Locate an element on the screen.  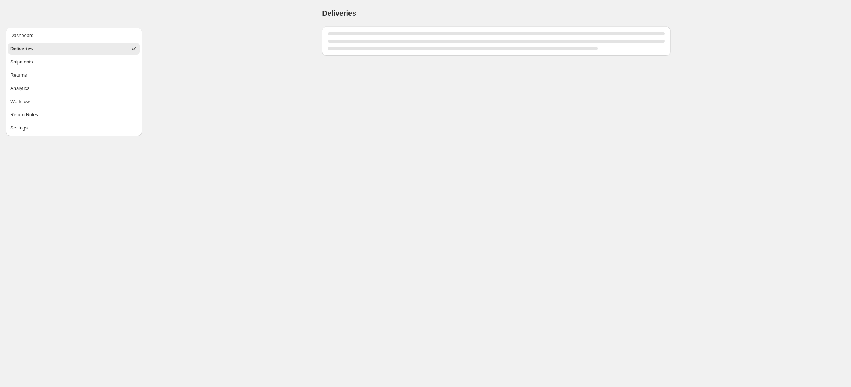
span: Shipments is located at coordinates (21, 62).